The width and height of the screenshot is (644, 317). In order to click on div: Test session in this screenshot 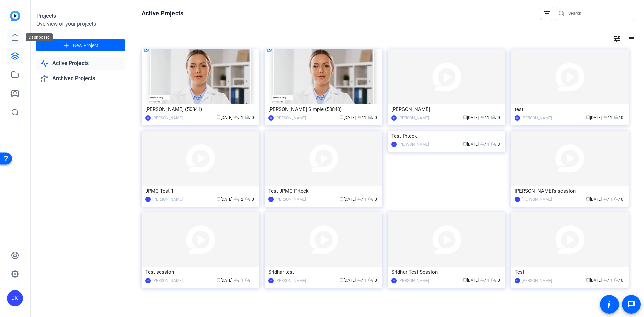, I will do `click(200, 272)`.